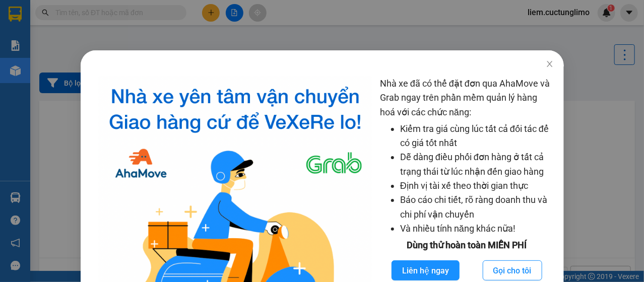  What do you see at coordinates (477, 136) in the screenshot?
I see `li: Kiểm tra giá cùng lúc tất cả đối tác để có giá tốt nhất` at bounding box center [477, 136].